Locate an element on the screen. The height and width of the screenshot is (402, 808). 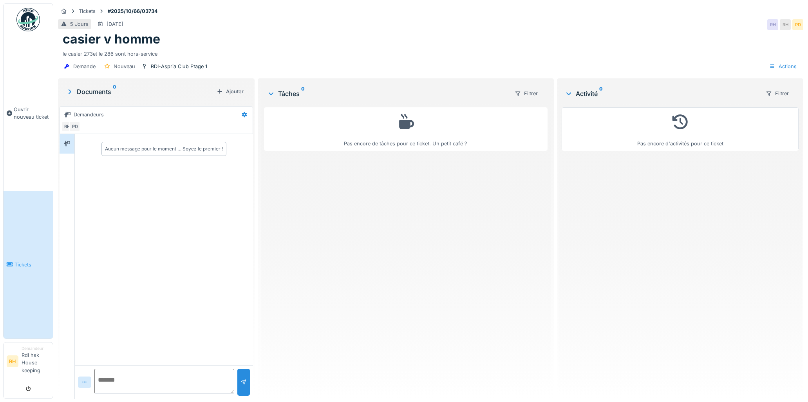
span: Ouvrir nouveau ticket is located at coordinates (32, 113).